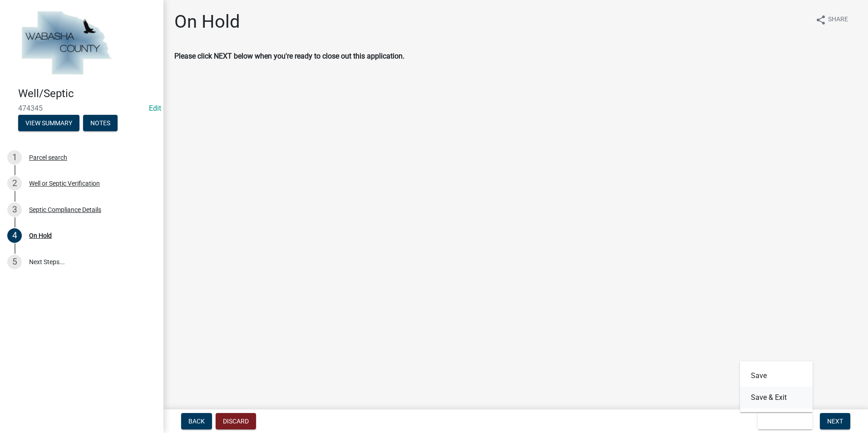  I want to click on div: 1, so click(14, 158).